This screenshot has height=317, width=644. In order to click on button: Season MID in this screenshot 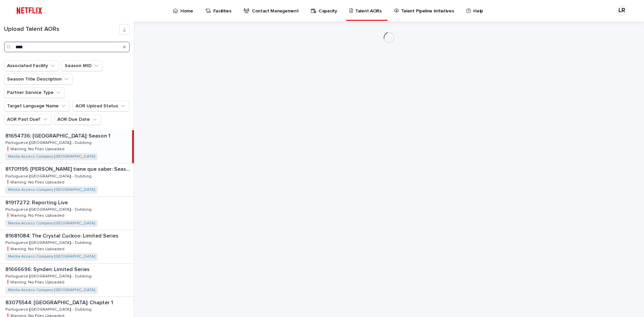, I will do `click(82, 66)`.